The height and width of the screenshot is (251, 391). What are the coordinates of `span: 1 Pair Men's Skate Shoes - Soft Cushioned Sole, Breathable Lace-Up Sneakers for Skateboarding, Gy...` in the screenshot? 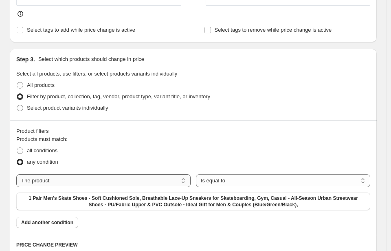 It's located at (193, 202).